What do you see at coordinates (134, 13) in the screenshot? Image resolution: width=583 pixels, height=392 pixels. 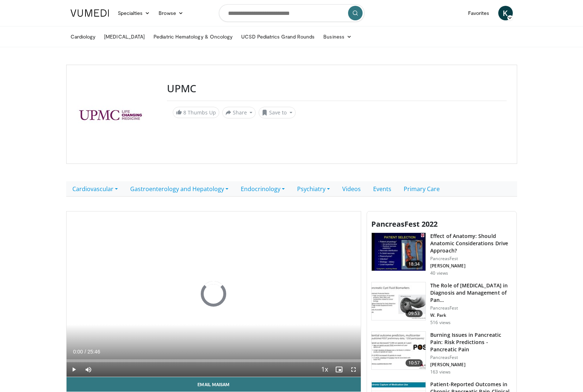 I see `a: Specialties` at bounding box center [134, 13].